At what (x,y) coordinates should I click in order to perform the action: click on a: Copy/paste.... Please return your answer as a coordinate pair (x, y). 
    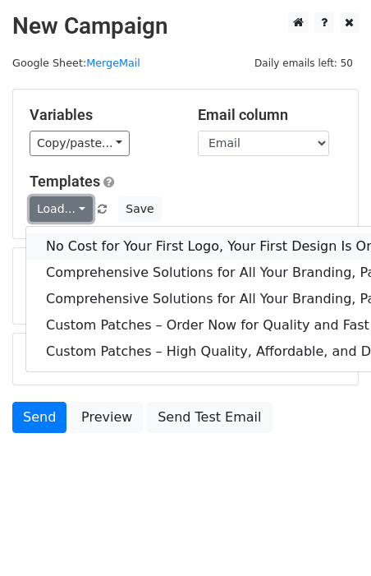
    Looking at the image, I should click on (80, 143).